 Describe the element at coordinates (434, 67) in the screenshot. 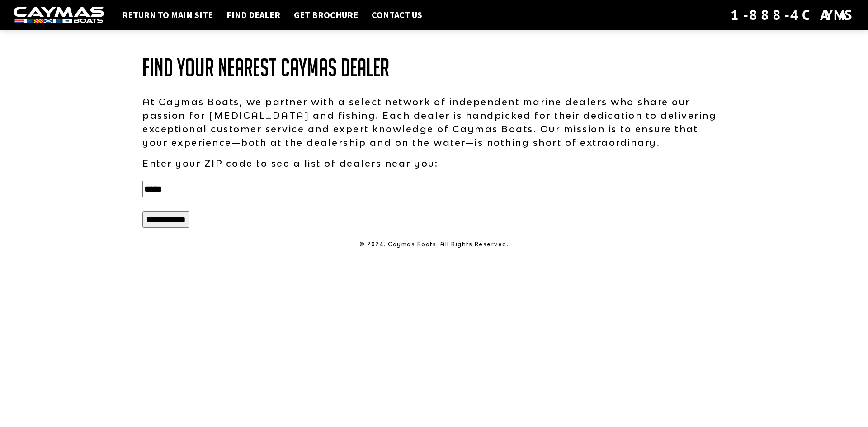

I see `h1: Find Your Nearest Caymas Dealer` at that location.